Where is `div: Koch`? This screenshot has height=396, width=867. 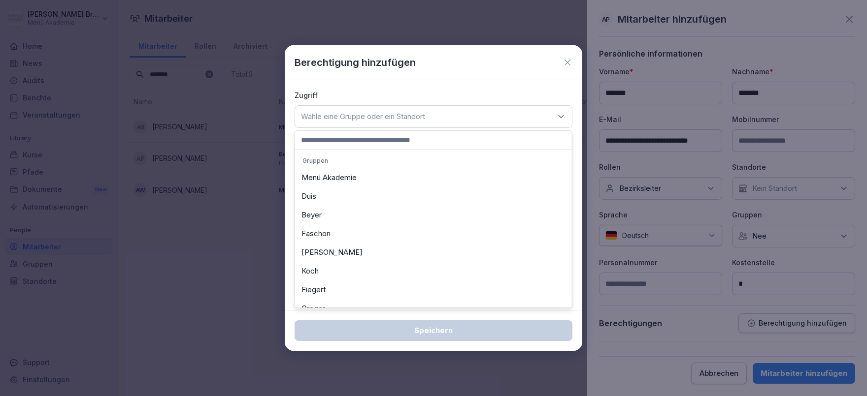
div: Koch is located at coordinates (433, 271).